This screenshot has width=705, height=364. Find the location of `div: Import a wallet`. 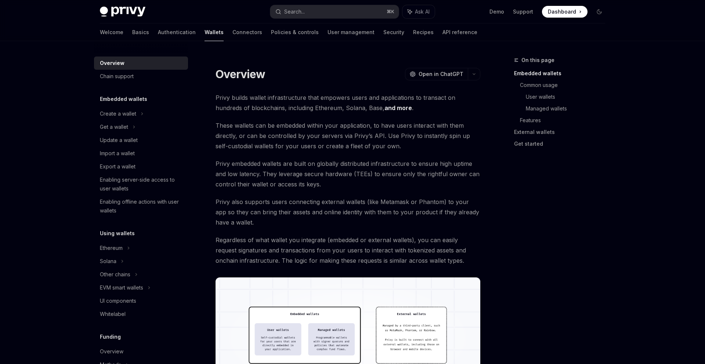

div: Import a wallet is located at coordinates (117, 153).